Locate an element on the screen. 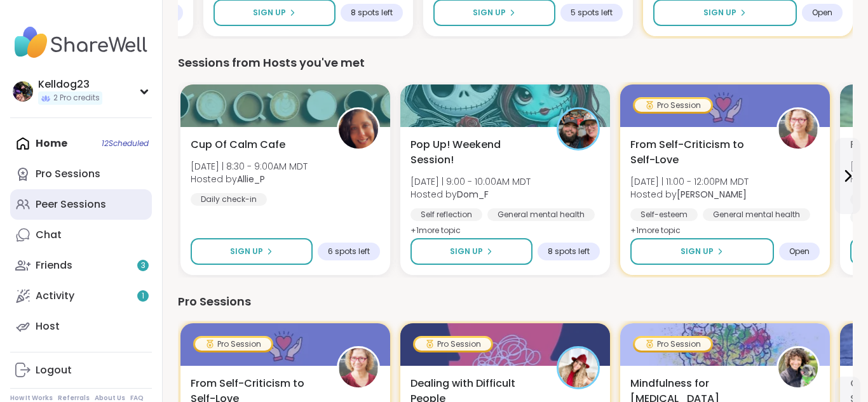 This screenshot has width=868, height=402. div: Kelldog23 is located at coordinates (70, 85).